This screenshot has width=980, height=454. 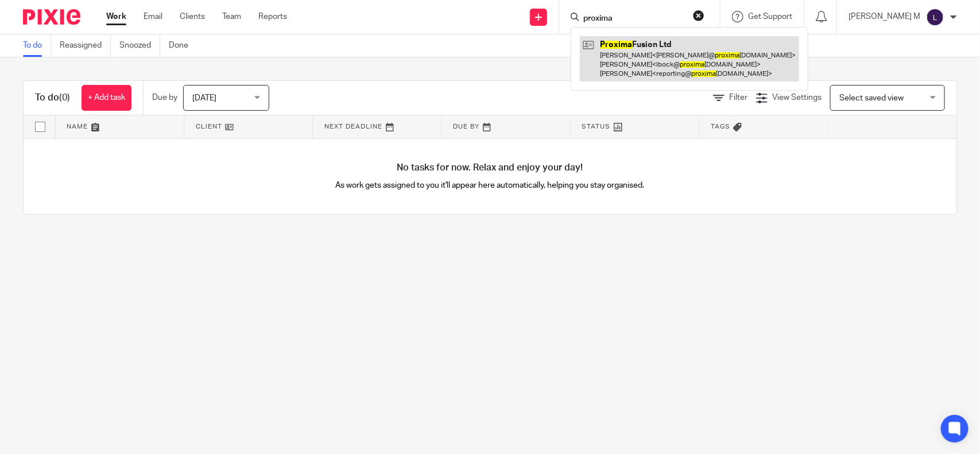 What do you see at coordinates (52, 97) in the screenshot?
I see `h1: To do` at bounding box center [52, 97].